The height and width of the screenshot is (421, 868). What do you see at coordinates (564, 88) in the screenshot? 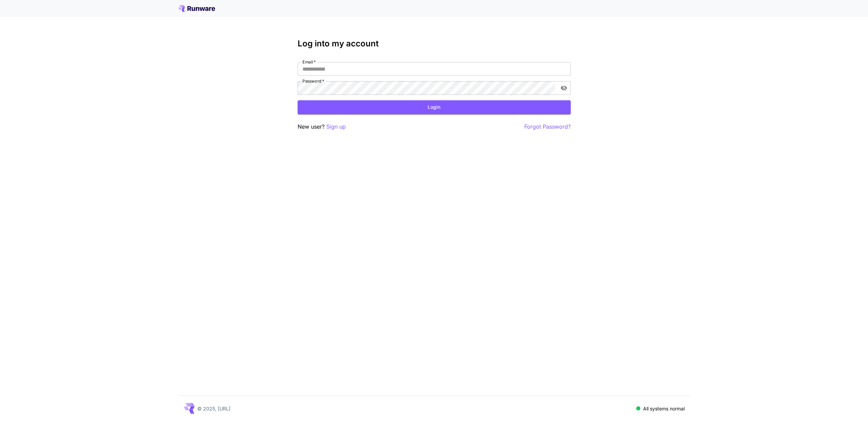
I see `button: toggle password visibility` at bounding box center [564, 88].